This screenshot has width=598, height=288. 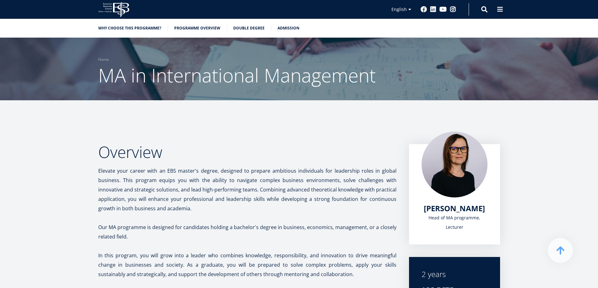 What do you see at coordinates (247, 190) in the screenshot?
I see `span: Elevate your career with an EBS master's degree, designed to prepare ambitious individuals for le...` at bounding box center [247, 190].